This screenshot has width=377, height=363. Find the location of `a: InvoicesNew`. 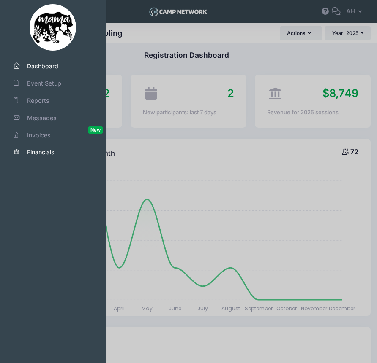

a: InvoicesNew is located at coordinates (53, 135).